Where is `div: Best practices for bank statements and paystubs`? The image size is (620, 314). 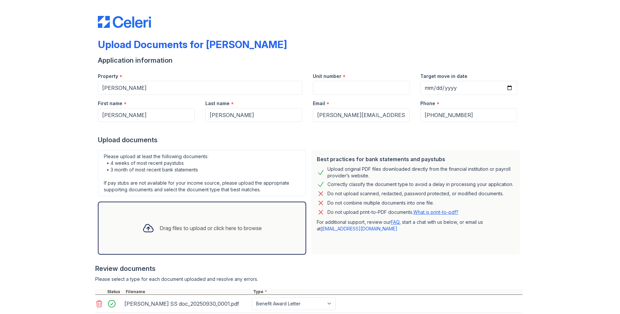 div: Best practices for bank statements and paystubs is located at coordinates (416, 159).